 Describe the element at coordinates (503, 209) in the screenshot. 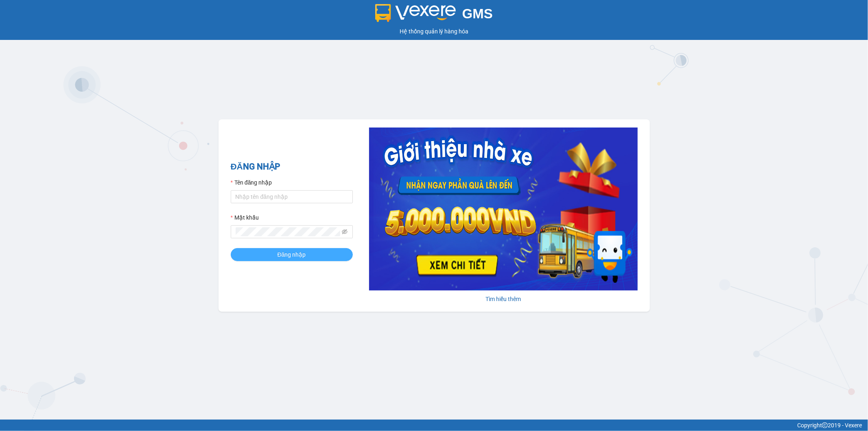

I see `img: banner-0` at that location.